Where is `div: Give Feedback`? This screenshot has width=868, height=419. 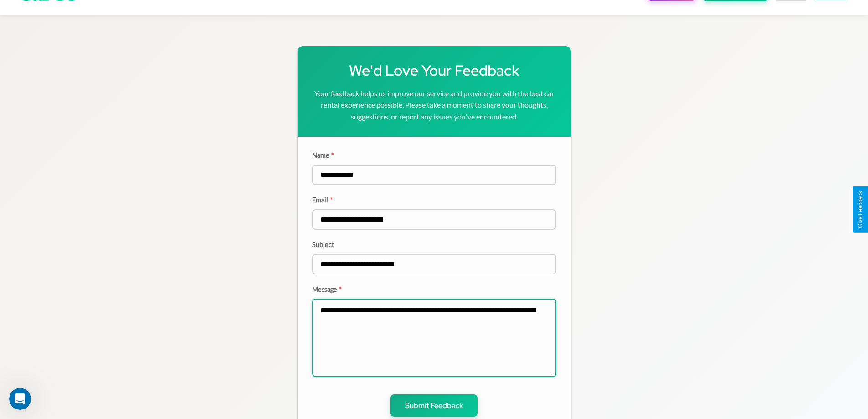 div: Give Feedback is located at coordinates (860, 210).